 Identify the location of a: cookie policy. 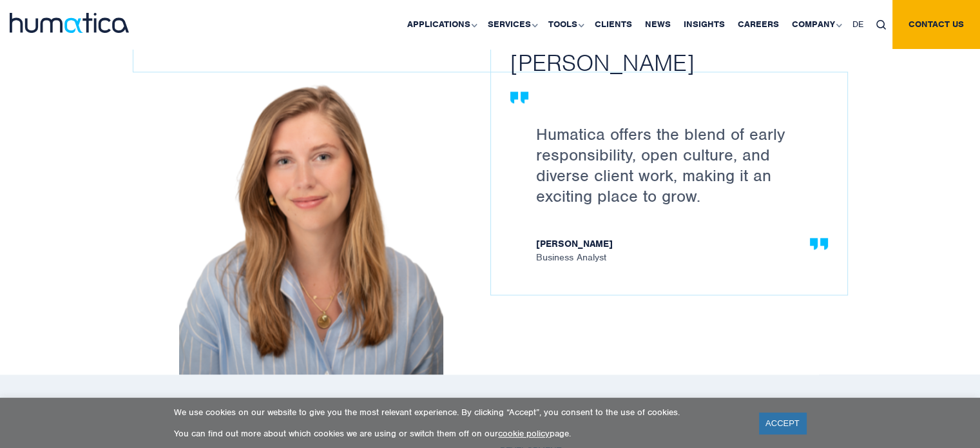
(524, 433).